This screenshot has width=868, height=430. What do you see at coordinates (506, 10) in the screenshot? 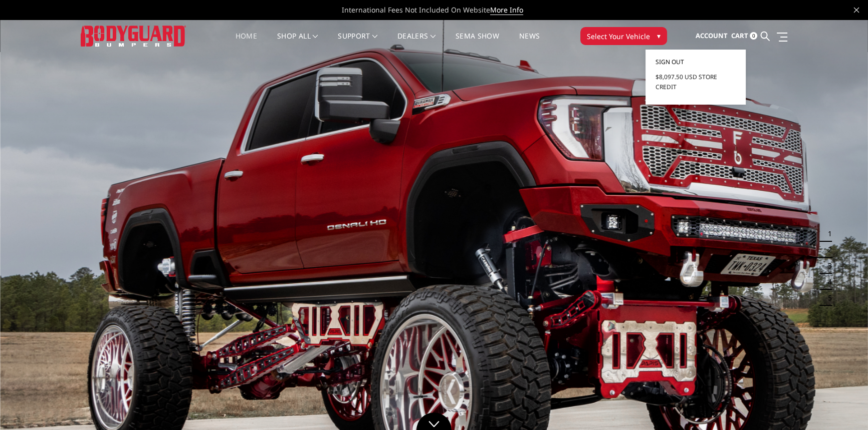
I see `a: More Info` at bounding box center [506, 10].